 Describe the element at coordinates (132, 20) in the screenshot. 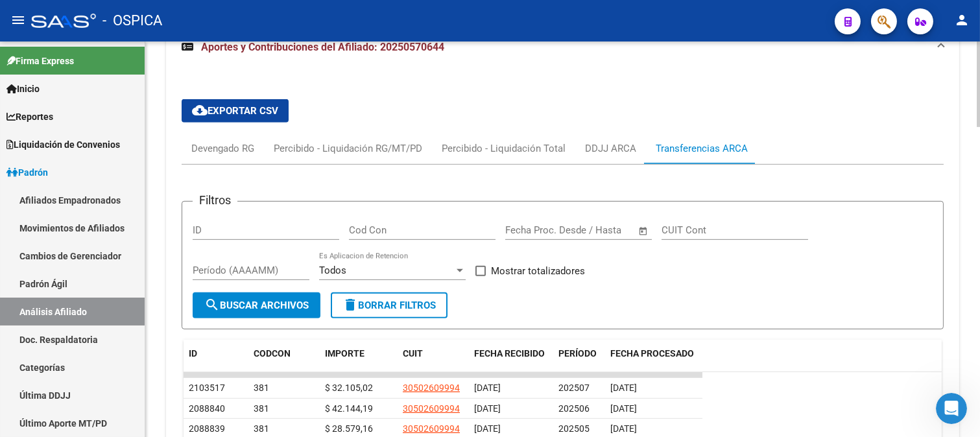

I see `span: - OSPICA` at that location.